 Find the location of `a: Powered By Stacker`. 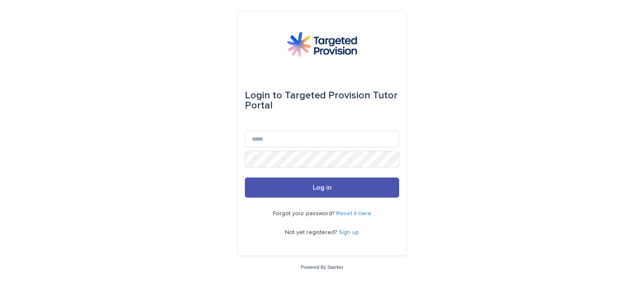

a: Powered By Stacker is located at coordinates (322, 267).